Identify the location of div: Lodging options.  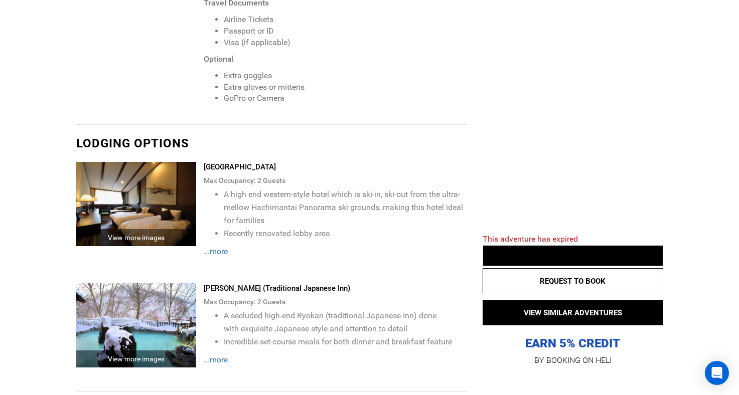
(272, 143).